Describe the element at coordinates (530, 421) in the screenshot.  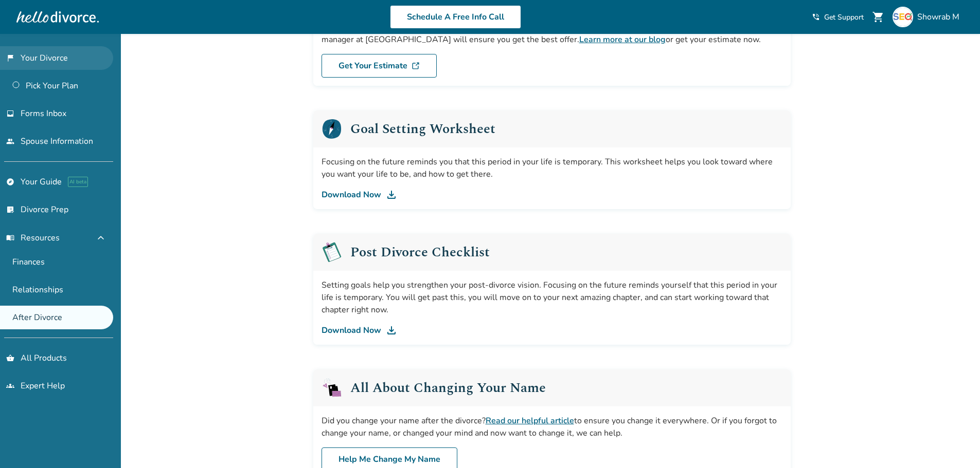
I see `a: Read our helpful article` at that location.